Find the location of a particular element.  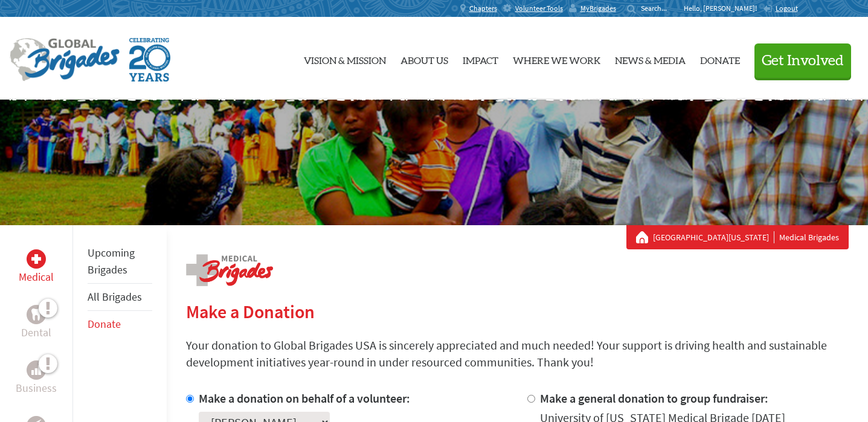

p: Business is located at coordinates (36, 388).